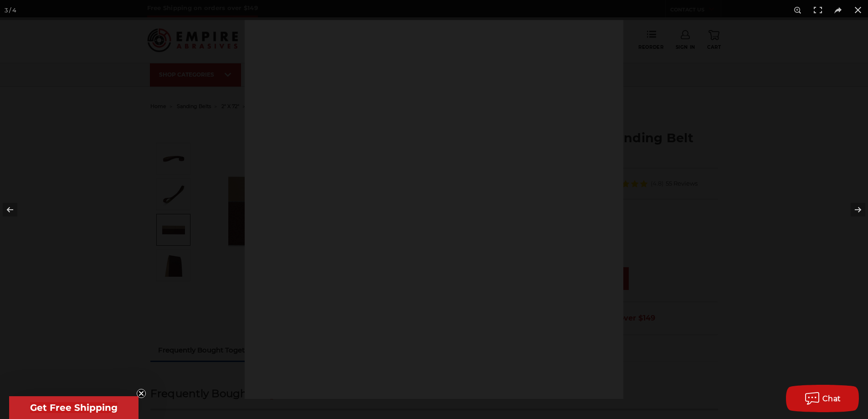 This screenshot has height=419, width=868. I want to click on span: Chat, so click(832, 398).